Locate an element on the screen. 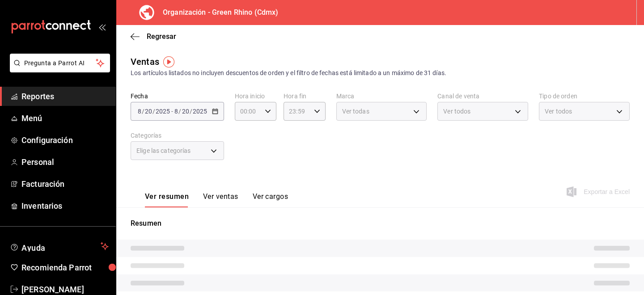 The image size is (644, 295). button: Pregunta a Parrot AI is located at coordinates (60, 63).